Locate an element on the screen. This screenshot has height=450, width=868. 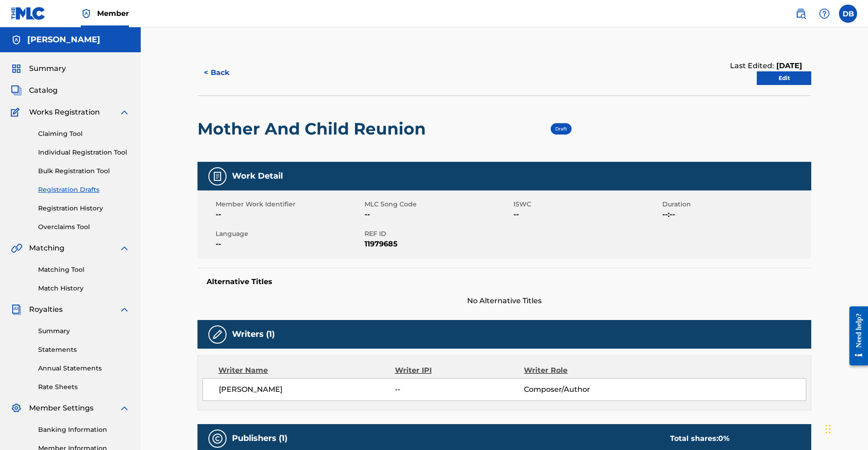
div: Need help? is located at coordinates (16, 34).